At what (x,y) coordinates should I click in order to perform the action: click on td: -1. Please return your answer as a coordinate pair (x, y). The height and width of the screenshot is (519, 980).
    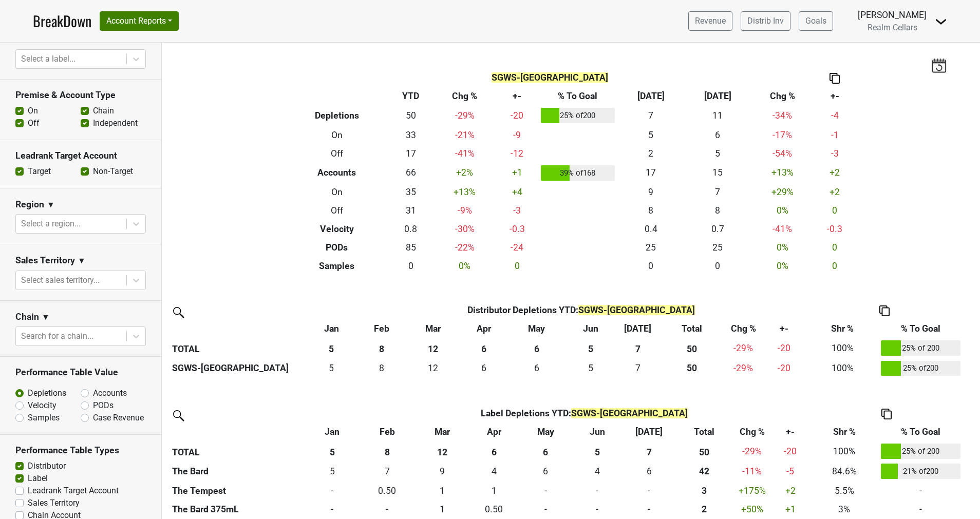
    Looking at the image, I should click on (835, 135).